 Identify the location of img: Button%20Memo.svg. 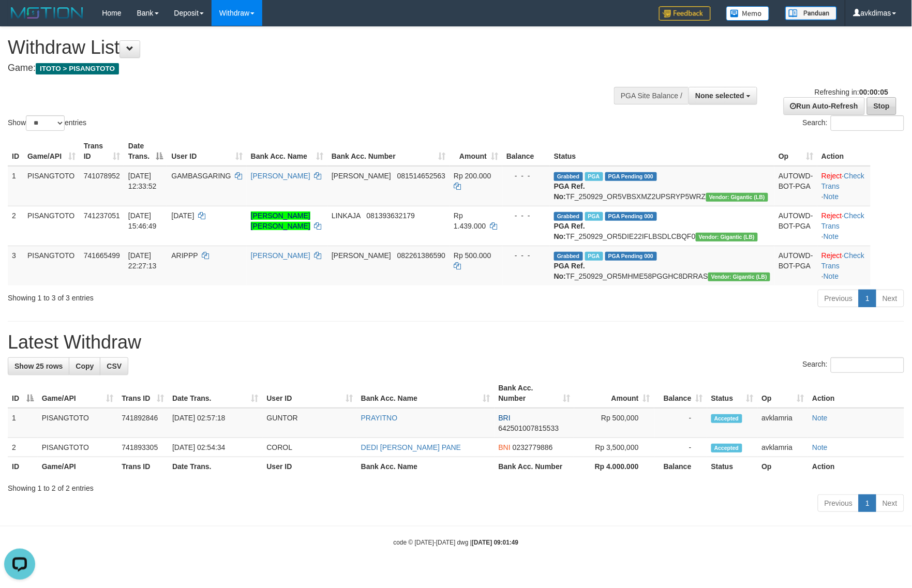
(748, 13).